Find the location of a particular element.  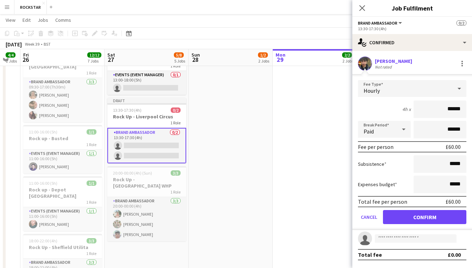

span: Mon is located at coordinates (280, 55).